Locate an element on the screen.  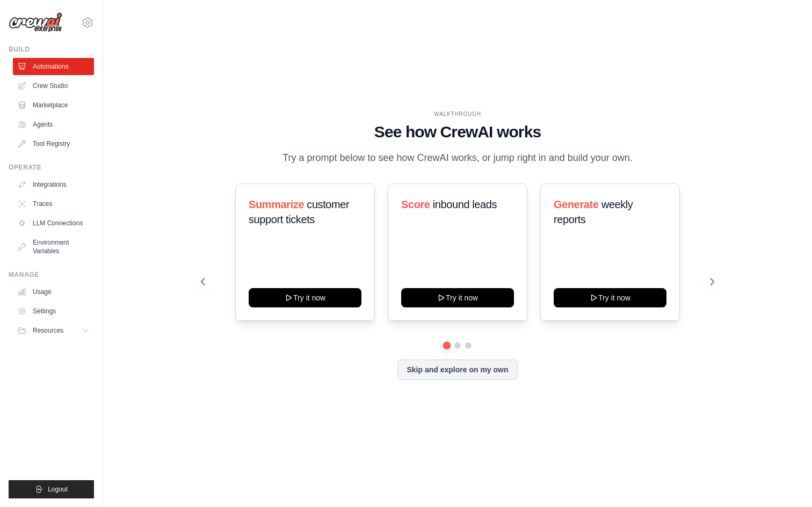
a: Settings is located at coordinates (53, 311).